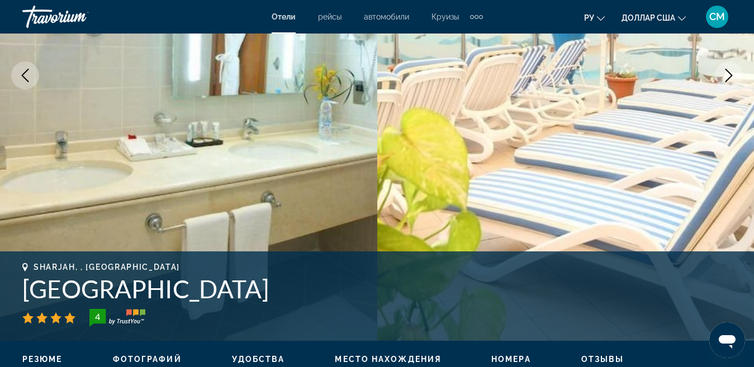 Image resolution: width=754 pixels, height=367 pixels. Describe the element at coordinates (117, 318) in the screenshot. I see `img: TrustYou guest rating badge` at that location.